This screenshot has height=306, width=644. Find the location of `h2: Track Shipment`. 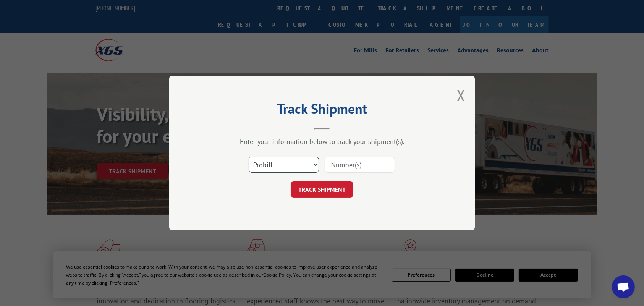

h2: Track Shipment is located at coordinates (322, 110).